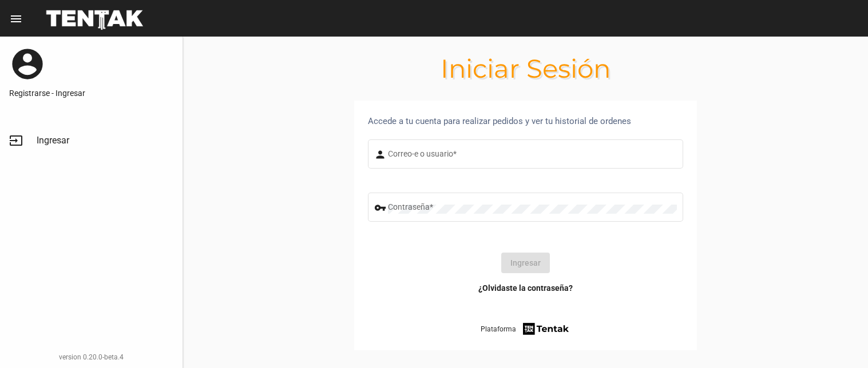  What do you see at coordinates (27, 64) in the screenshot?
I see `mat-icon: account_circle` at bounding box center [27, 64].